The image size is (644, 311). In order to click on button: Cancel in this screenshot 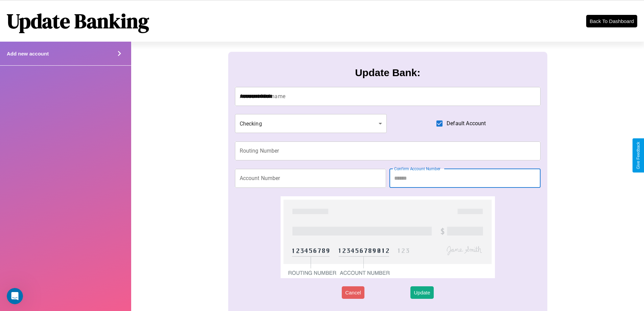, I will do `click(353, 292)`.